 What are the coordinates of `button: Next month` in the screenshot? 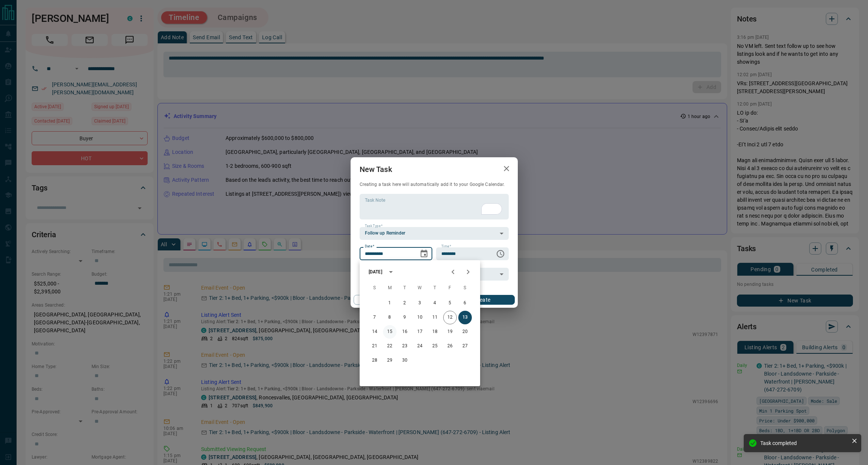 It's located at (468, 272).